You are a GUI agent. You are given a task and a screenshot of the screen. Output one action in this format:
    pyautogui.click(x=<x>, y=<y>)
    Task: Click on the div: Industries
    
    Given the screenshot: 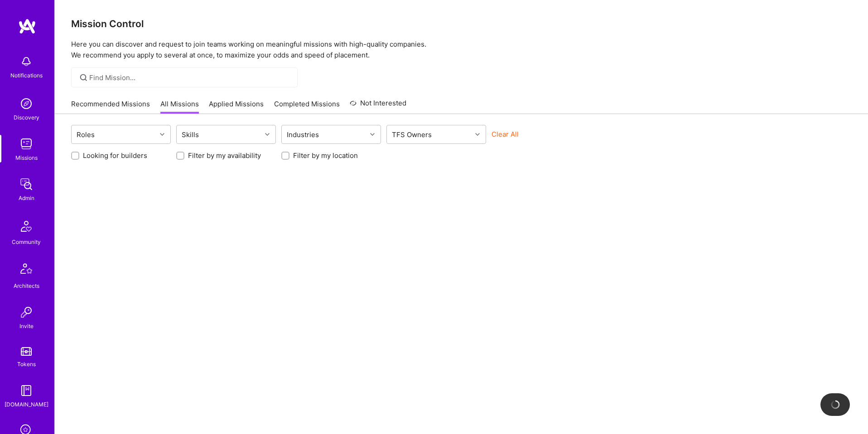 What is the action you would take?
    pyautogui.click(x=302, y=134)
    